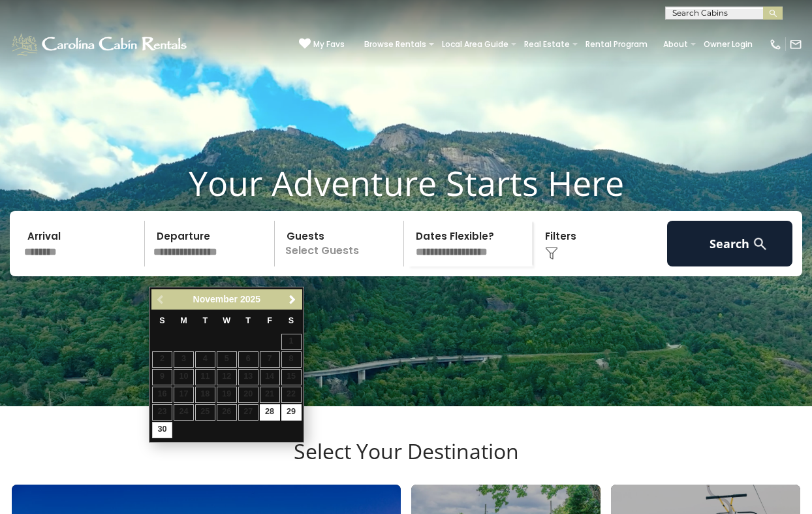  Describe the element at coordinates (270, 320) in the screenshot. I see `span: Friday` at that location.